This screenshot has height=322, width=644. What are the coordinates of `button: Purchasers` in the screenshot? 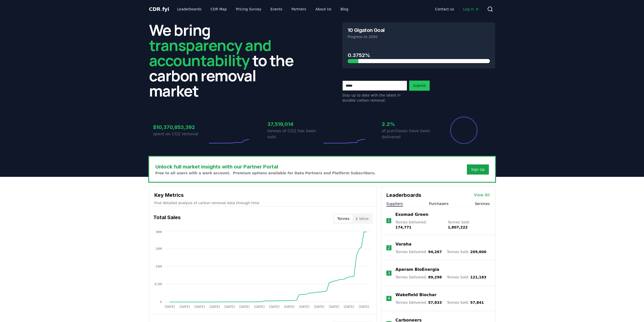 It's located at (439, 204).